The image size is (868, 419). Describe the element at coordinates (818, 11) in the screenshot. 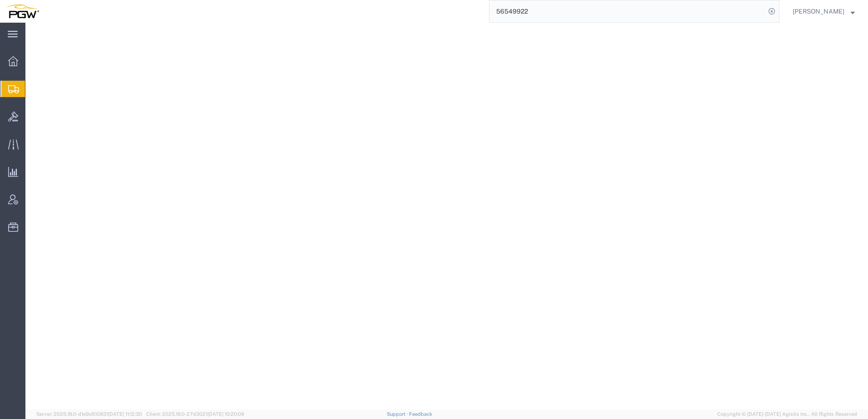

I see `span: Amber Hickey` at that location.